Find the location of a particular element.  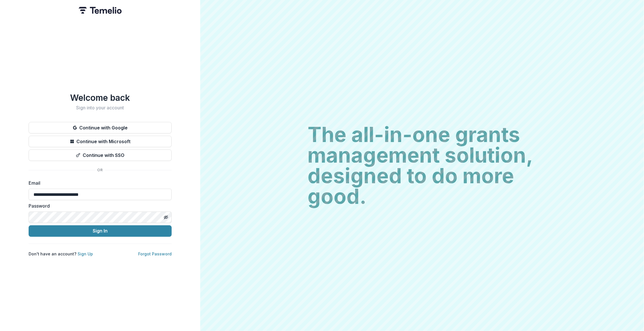

button: Continue with Microsoft is located at coordinates (100, 141).